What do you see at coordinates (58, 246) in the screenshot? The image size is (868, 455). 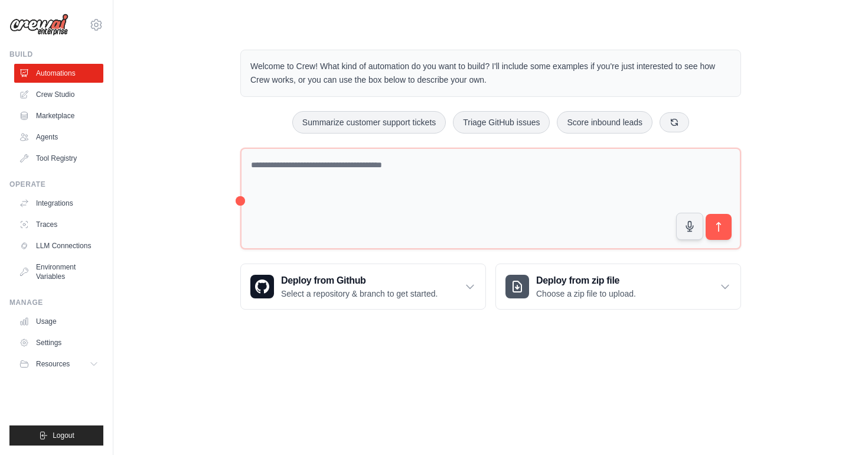 I see `a: LLM Connections` at bounding box center [58, 246].